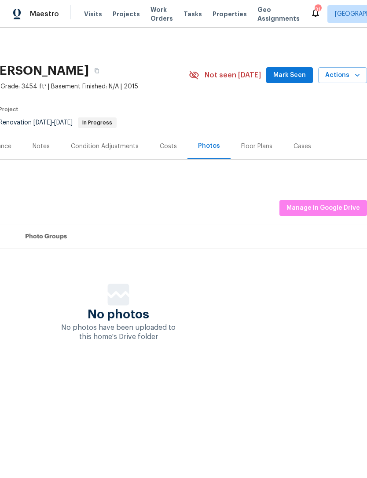  What do you see at coordinates (97, 71) in the screenshot?
I see `button: Copy Address` at bounding box center [97, 71].